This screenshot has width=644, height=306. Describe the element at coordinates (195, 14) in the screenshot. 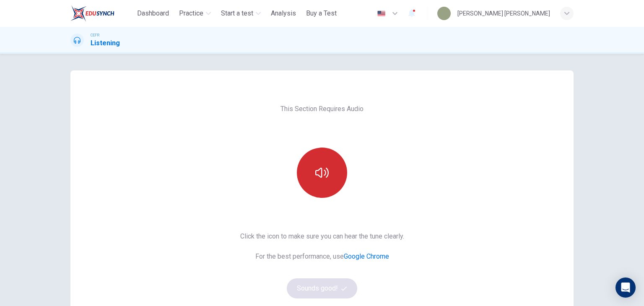

I see `button: Practice` at that location.